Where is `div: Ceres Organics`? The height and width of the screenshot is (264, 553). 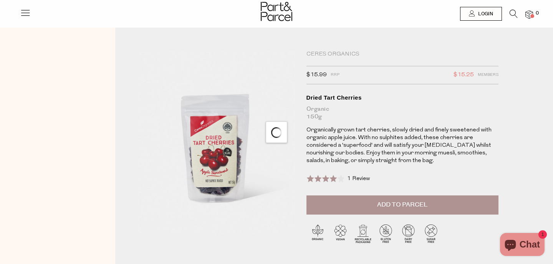 div: Ceres Organics is located at coordinates (402, 55).